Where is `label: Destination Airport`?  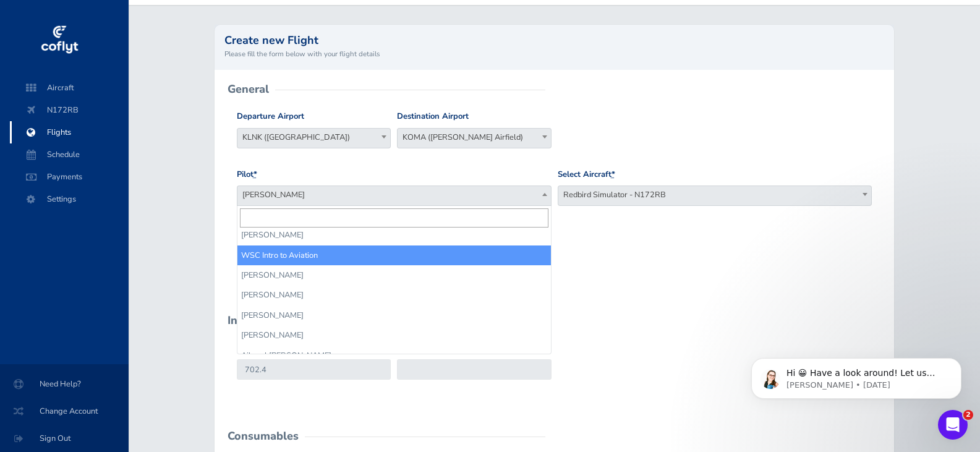
label: Destination Airport is located at coordinates (433, 116).